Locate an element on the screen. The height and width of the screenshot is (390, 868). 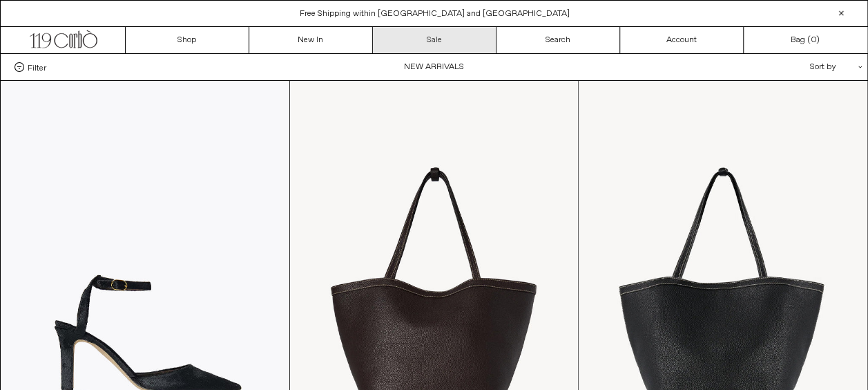
span: 0 is located at coordinates (814, 40).